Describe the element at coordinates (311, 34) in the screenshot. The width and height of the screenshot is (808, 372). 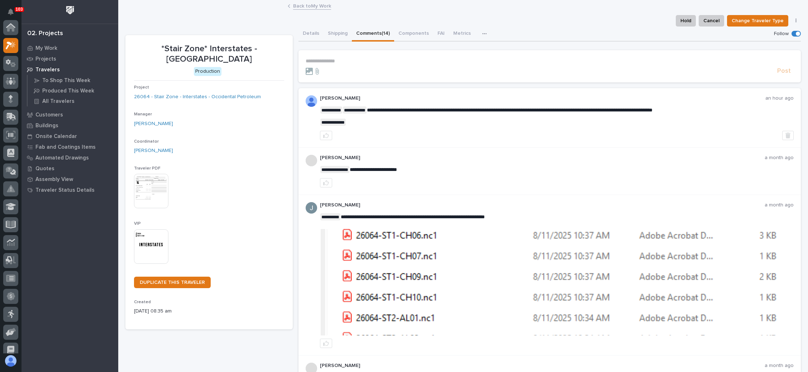
I see `button: Details` at that location.